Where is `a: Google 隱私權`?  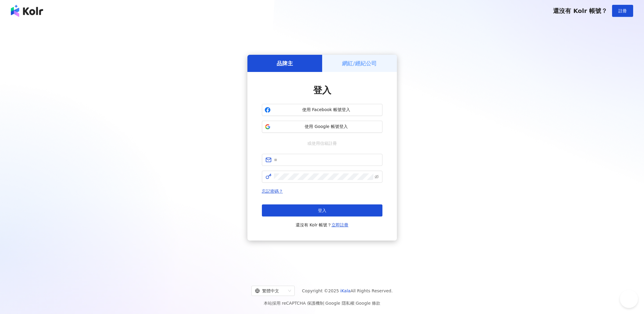 a: Google 隱私權 is located at coordinates (340, 303).